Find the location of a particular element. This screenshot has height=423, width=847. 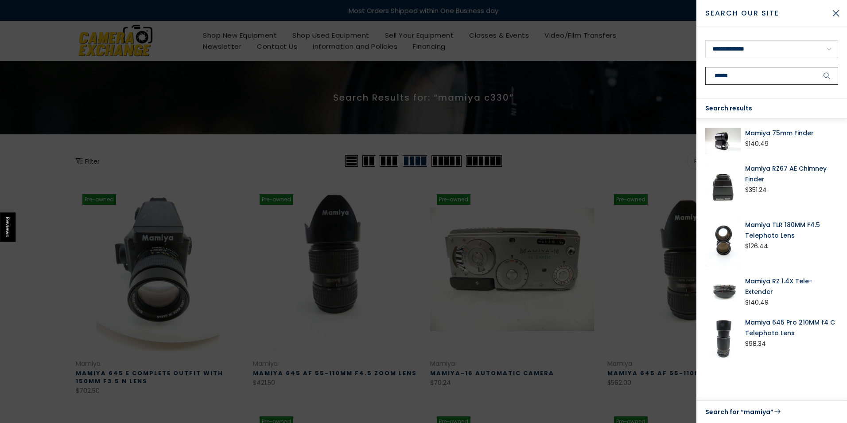

a: Mamiya RZ 1.4X Tele-Extender is located at coordinates (792, 286).